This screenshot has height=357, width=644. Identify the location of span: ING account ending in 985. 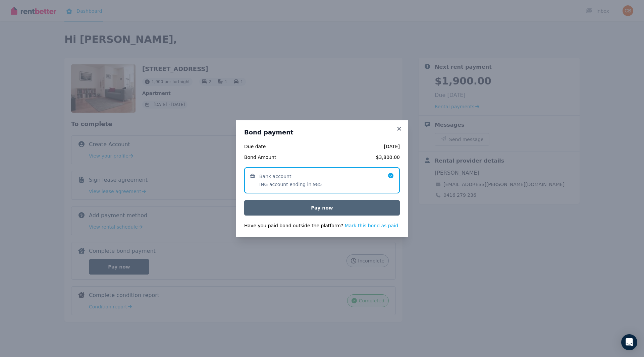
(290, 185).